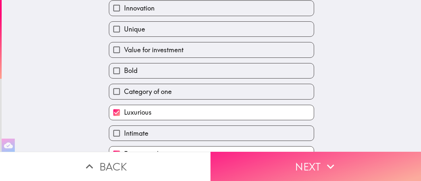 This screenshot has height=181, width=421. I want to click on span: Exceptional service, so click(152, 154).